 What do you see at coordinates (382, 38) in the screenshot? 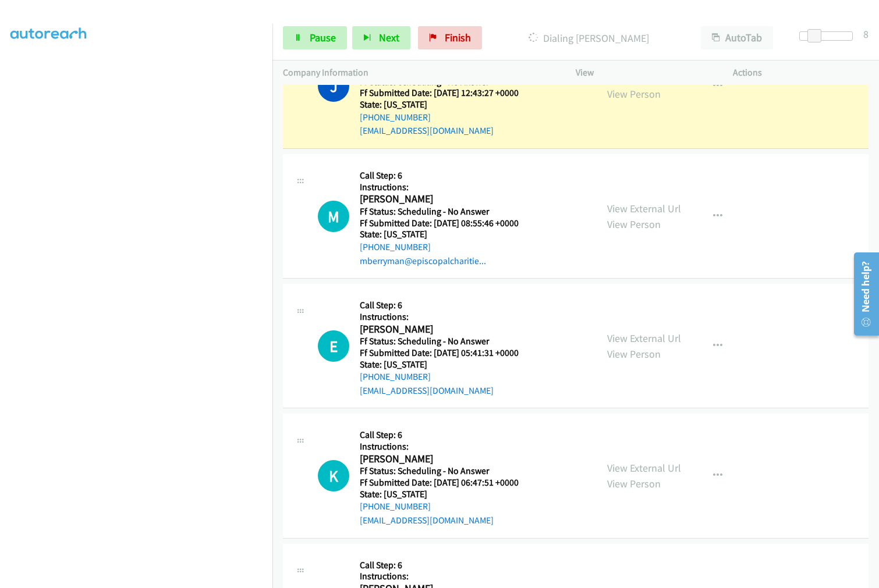
I see `button: Next` at bounding box center [382, 38].